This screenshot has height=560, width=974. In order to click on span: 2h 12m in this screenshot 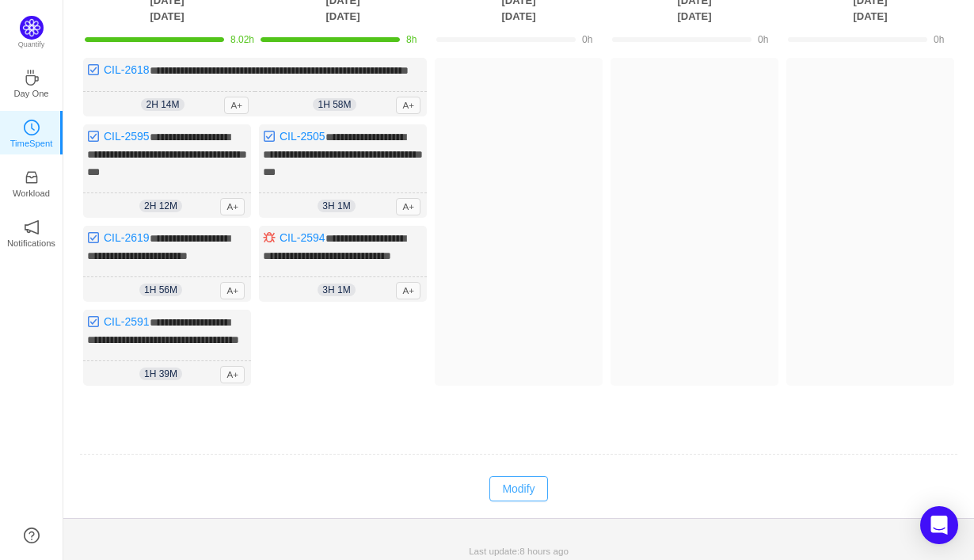, I will do `click(160, 206)`.